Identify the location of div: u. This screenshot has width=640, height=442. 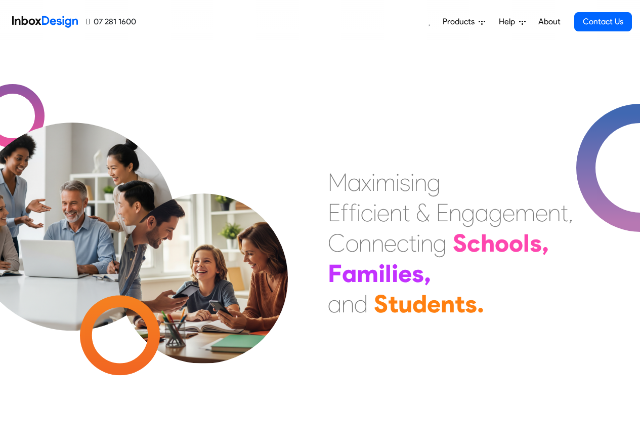
(405, 304).